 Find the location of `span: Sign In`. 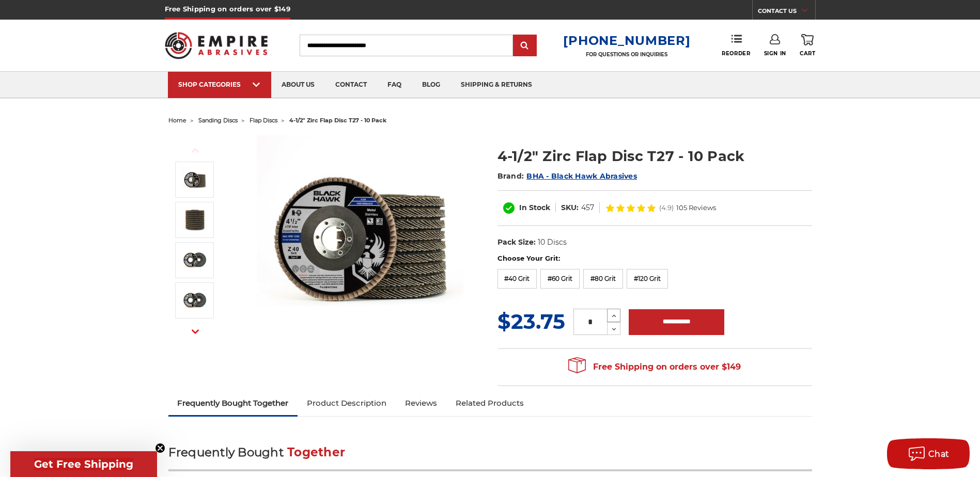

span: Sign In is located at coordinates (775, 53).